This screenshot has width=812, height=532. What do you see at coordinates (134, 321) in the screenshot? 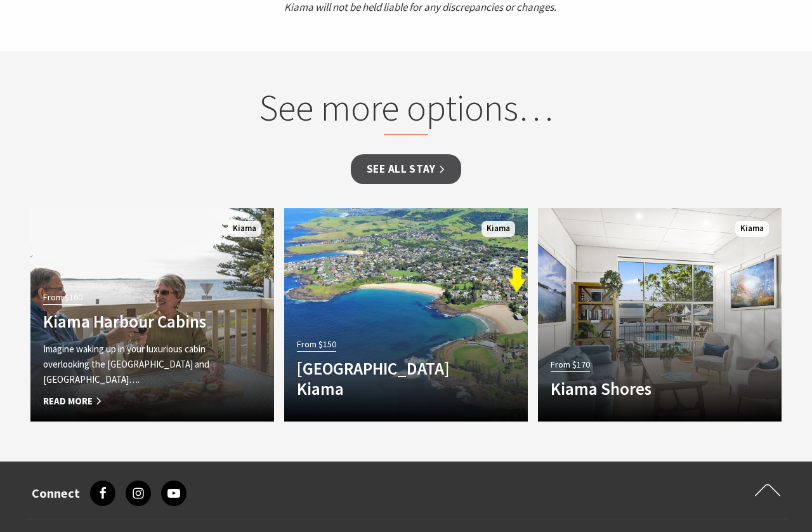
I see `h4: Kiama Harbour Cabins` at bounding box center [134, 321].